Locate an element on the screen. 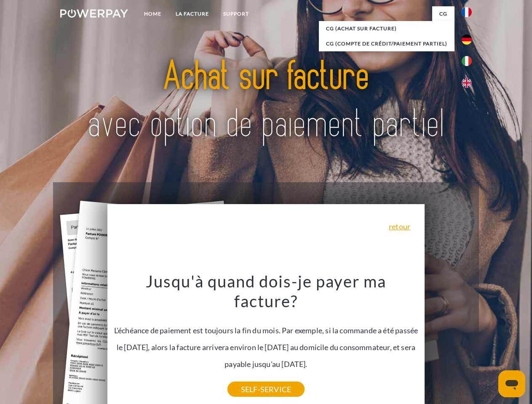 The height and width of the screenshot is (404, 532). img: de is located at coordinates (466, 40).